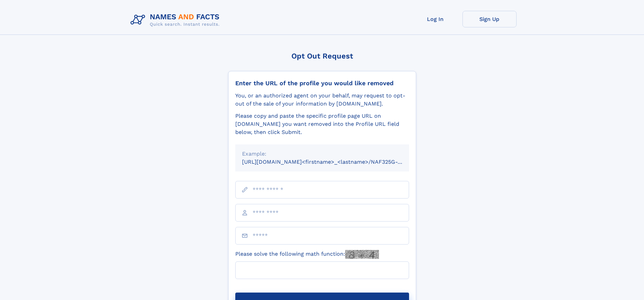 This screenshot has height=300, width=644. I want to click on div: Opt Out Request, so click(322, 56).